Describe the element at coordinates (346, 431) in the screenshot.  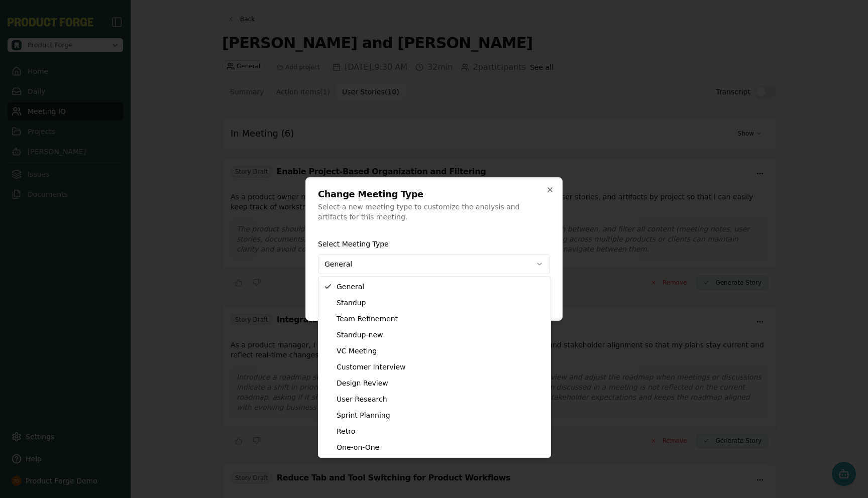
I see `span: Retro` at that location.